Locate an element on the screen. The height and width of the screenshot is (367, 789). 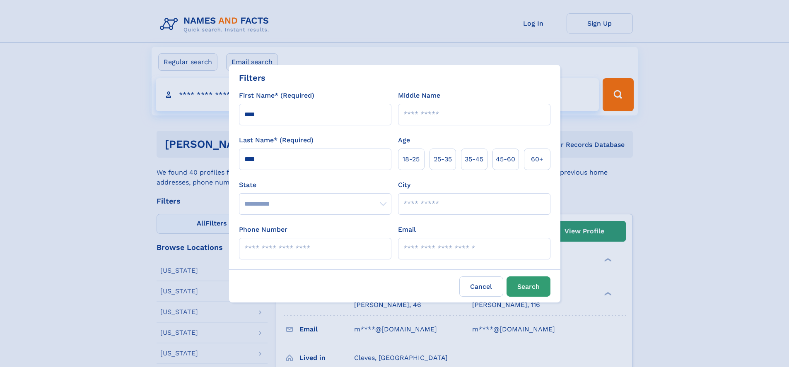
label: Age is located at coordinates (404, 140).